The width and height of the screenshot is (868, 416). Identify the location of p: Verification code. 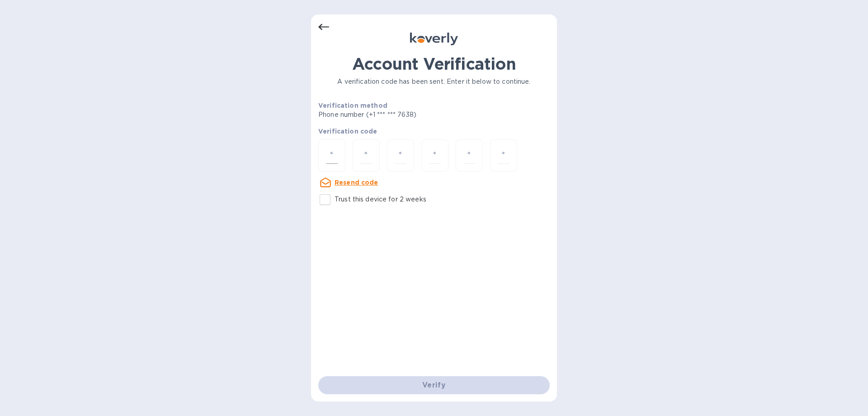
(434, 131).